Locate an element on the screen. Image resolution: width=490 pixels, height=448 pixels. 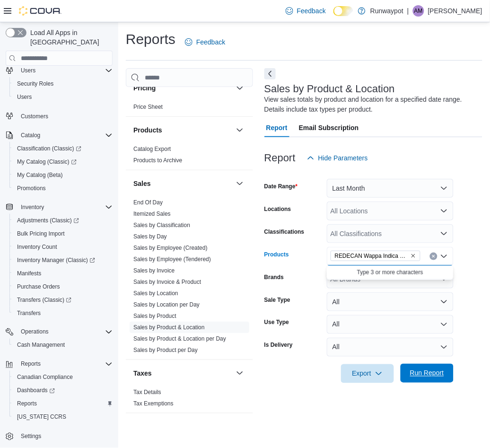
label: Date Range is located at coordinates (281, 186).